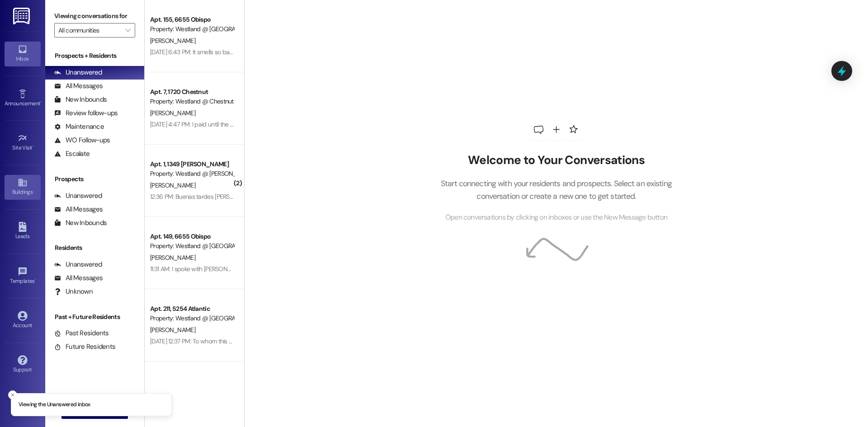 The height and width of the screenshot is (427, 868). Describe the element at coordinates (95, 16) in the screenshot. I see `label: Viewing conversations for` at that location.